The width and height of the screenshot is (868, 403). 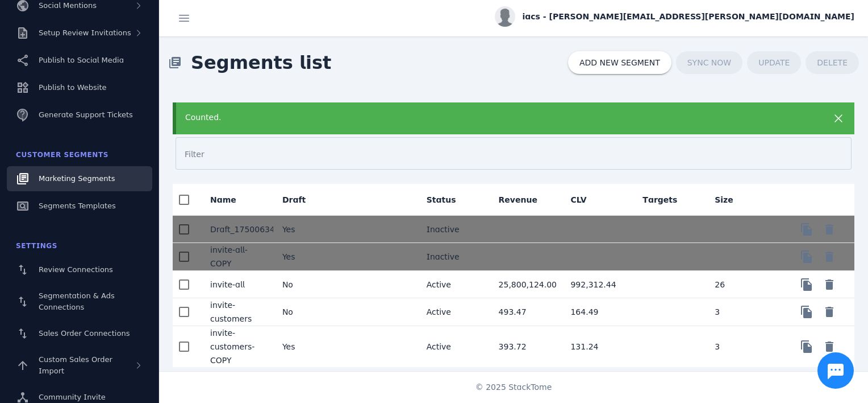 What do you see at coordinates (237, 230) in the screenshot?
I see `mat-cell: Draft_1750063449489` at bounding box center [237, 230].